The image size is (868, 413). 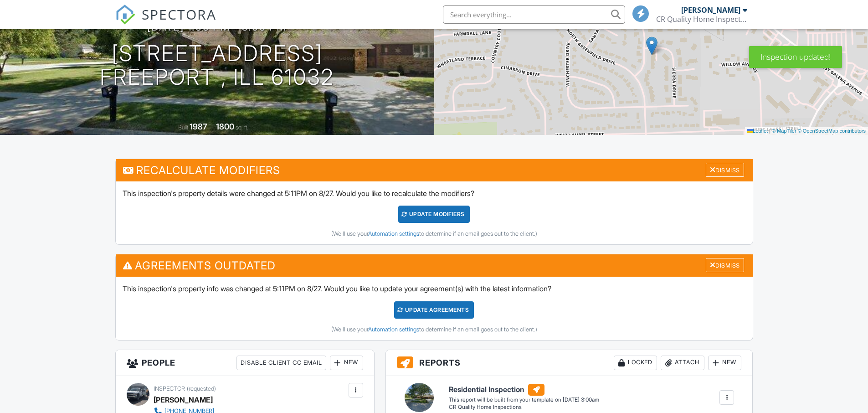 What do you see at coordinates (758, 131) in the screenshot?
I see `a: Leaflet` at bounding box center [758, 131].